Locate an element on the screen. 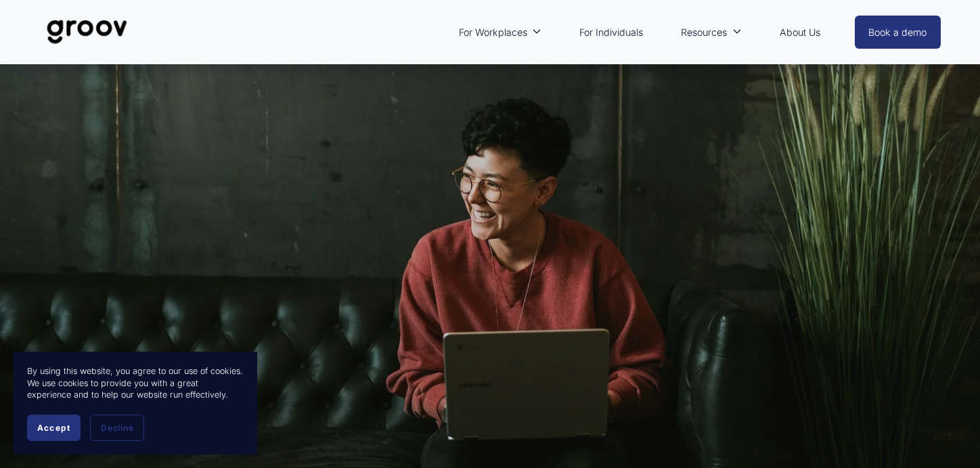 This screenshot has height=468, width=980. span: Resources is located at coordinates (704, 32).